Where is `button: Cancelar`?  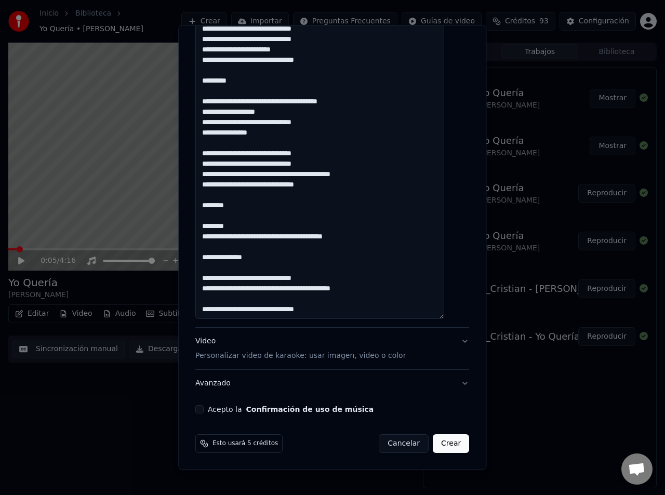 button: Cancelar is located at coordinates (404, 444).